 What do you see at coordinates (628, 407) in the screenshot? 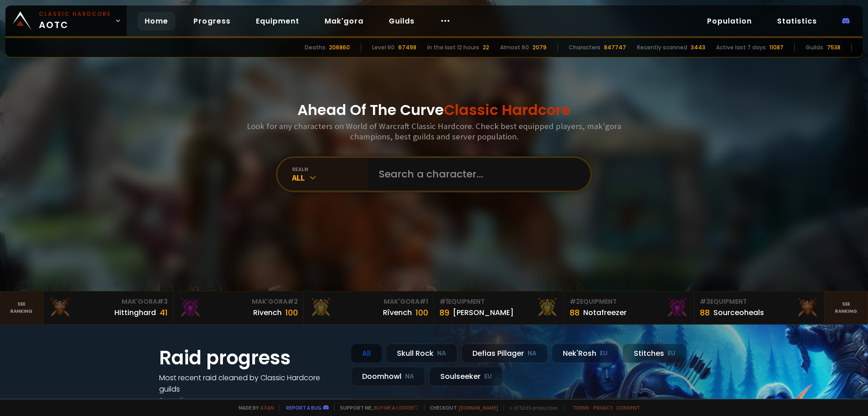
I see `a: Consent` at bounding box center [628, 407].